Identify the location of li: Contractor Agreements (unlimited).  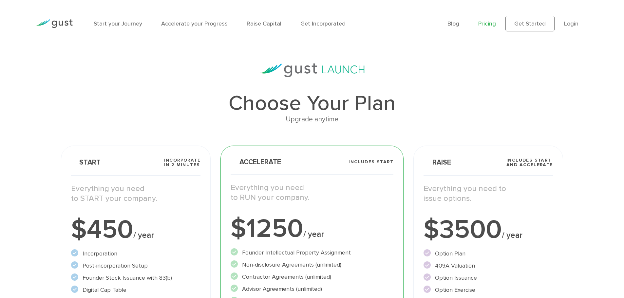
(312, 277).